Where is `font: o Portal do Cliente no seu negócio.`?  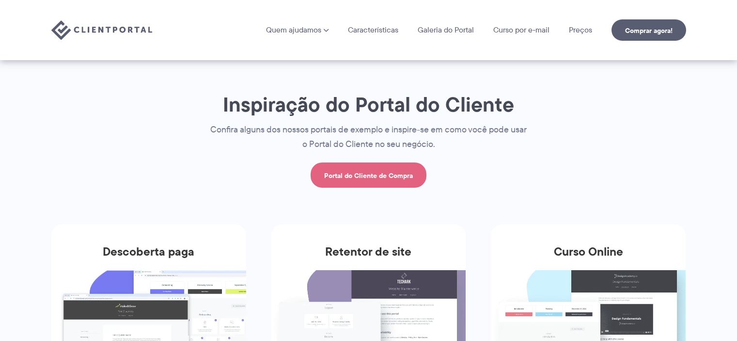
font: o Portal do Cliente no seu negócio. is located at coordinates (369, 144).